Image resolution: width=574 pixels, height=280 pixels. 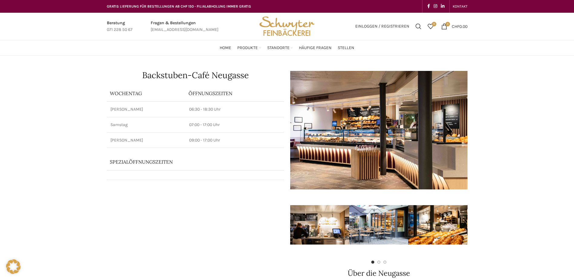 I want to click on a: Suchen, so click(x=419, y=26).